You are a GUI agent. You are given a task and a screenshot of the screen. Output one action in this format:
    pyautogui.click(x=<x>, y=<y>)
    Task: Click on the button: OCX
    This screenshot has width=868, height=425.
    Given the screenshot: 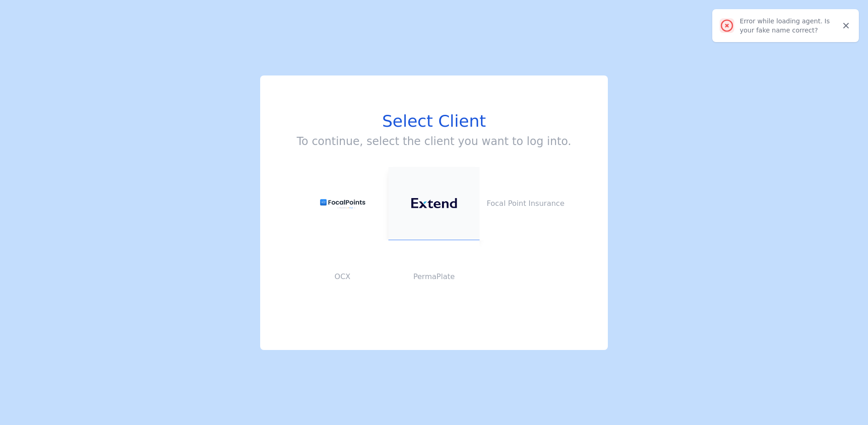 What is the action you would take?
    pyautogui.click(x=342, y=277)
    